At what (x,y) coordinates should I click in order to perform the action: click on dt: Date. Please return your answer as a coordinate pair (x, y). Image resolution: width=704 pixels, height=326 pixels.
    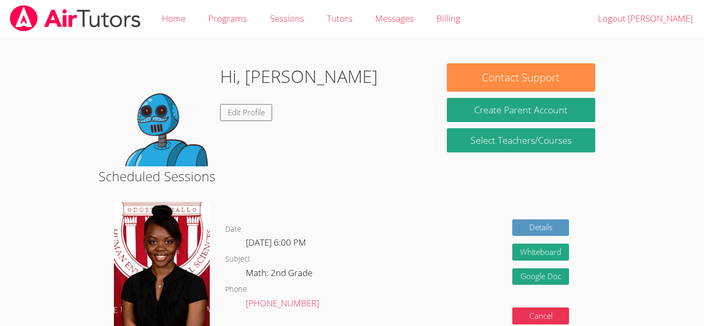
    Looking at the image, I should click on (233, 229).